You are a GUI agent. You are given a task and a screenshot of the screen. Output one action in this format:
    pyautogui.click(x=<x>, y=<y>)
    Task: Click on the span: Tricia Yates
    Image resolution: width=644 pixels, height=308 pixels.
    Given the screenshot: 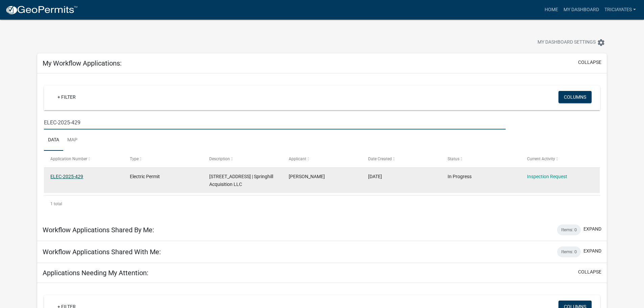 What is the action you would take?
    pyautogui.click(x=307, y=177)
    